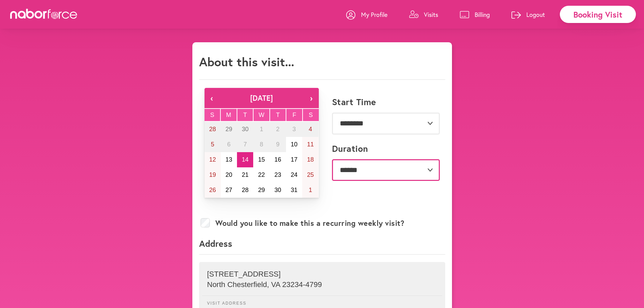 The image size is (644, 308). Describe the element at coordinates (310, 159) in the screenshot. I see `abbr: October 18, 2025` at that location.